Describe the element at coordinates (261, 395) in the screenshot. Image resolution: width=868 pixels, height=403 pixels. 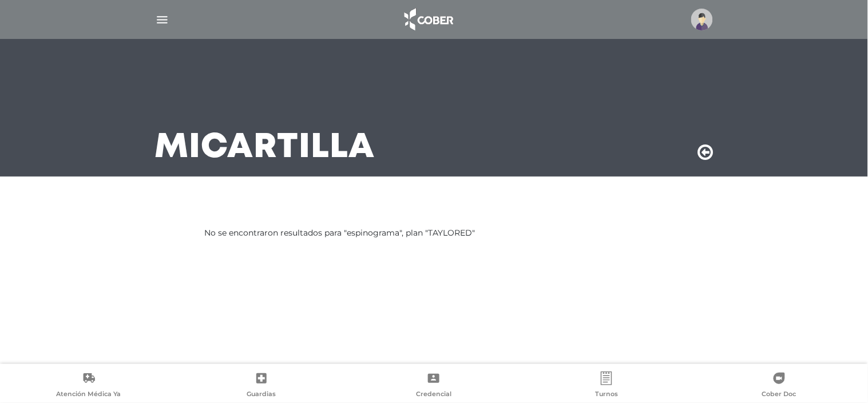
I see `span: Guardias` at that location.